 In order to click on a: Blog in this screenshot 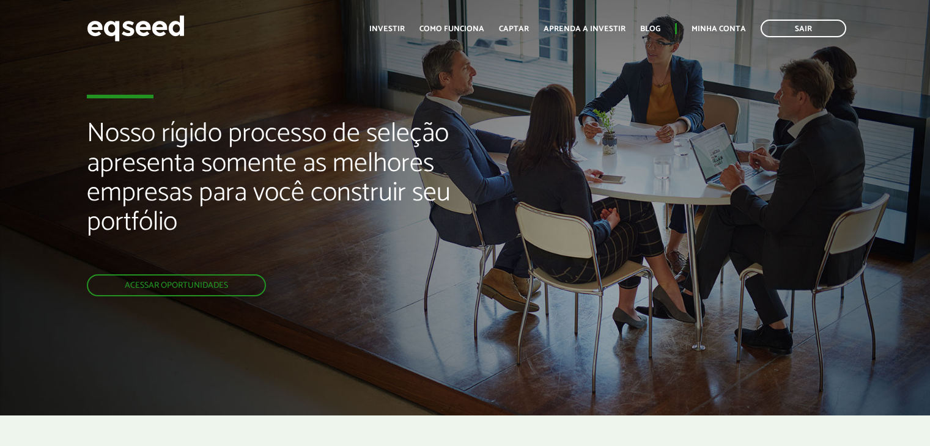, I will do `click(650, 29)`.